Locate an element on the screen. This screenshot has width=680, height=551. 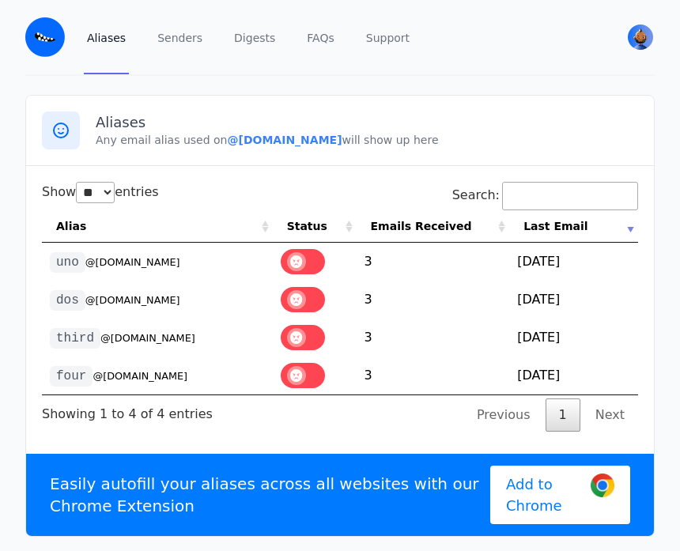
a: Add to Chrome is located at coordinates (560, 495).